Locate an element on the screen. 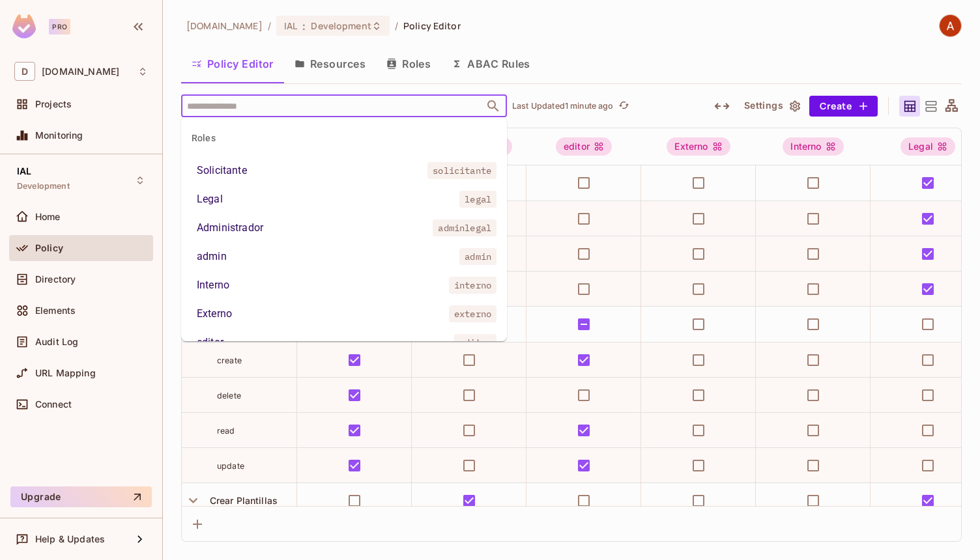 This screenshot has height=560, width=980. span: adminlegal is located at coordinates (464, 228).